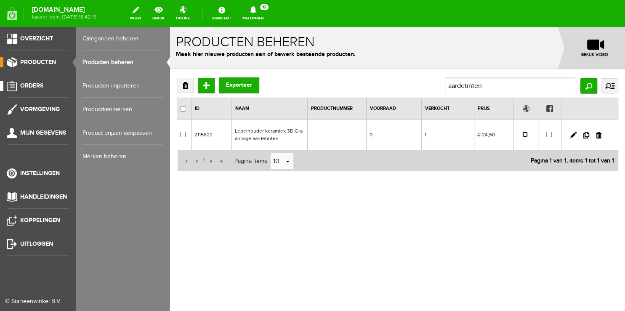 The width and height of the screenshot is (625, 311). What do you see at coordinates (324, 108) in the screenshot?
I see `td: € 24,50` at bounding box center [324, 108].